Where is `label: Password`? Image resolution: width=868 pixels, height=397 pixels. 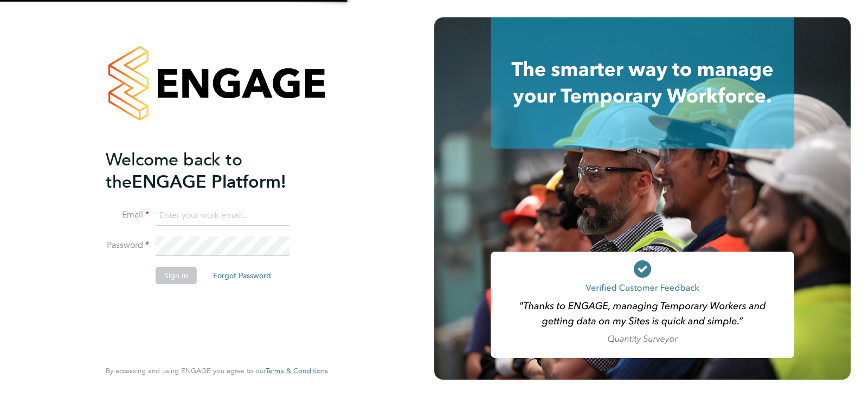
label: Password is located at coordinates (127, 245).